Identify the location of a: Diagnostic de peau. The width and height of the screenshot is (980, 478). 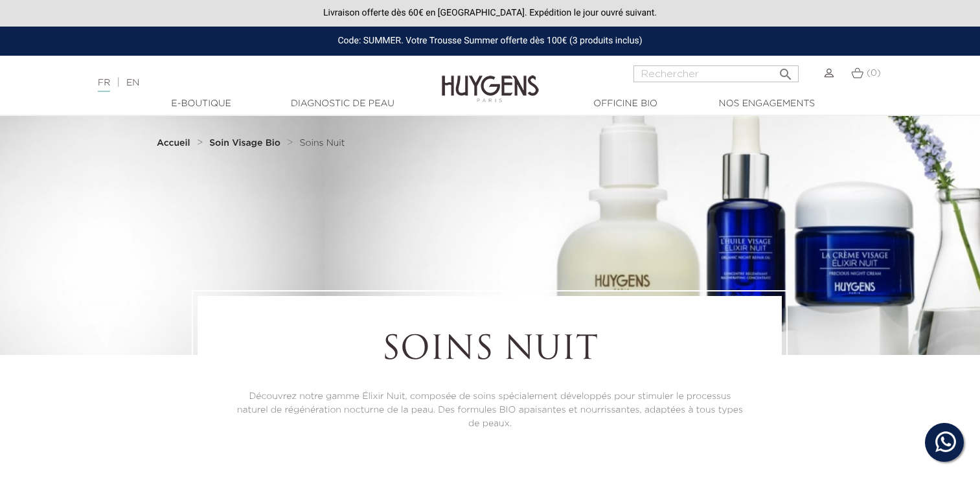
(343, 104).